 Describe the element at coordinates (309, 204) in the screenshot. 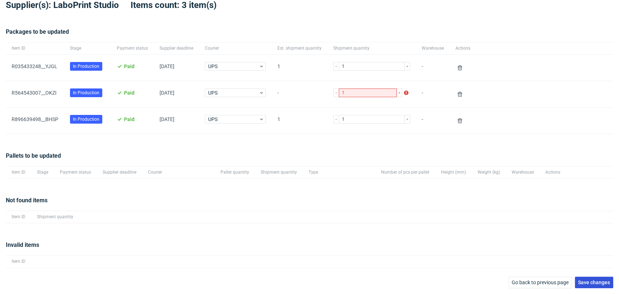

I see `div: Not found items` at that location.